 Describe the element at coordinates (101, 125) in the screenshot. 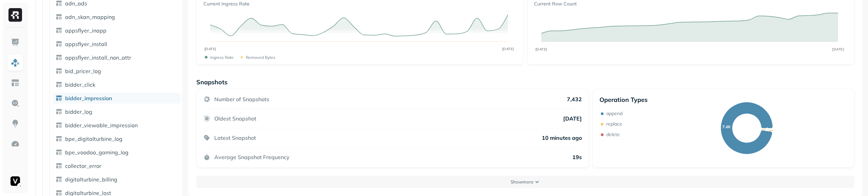

I see `span: bidder_viewable_impression` at that location.